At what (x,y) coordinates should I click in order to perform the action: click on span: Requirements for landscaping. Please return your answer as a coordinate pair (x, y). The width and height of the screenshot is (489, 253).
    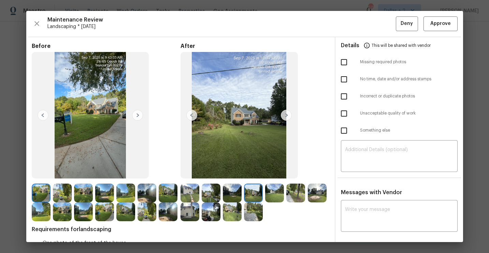
    Looking at the image, I should click on (181, 229).